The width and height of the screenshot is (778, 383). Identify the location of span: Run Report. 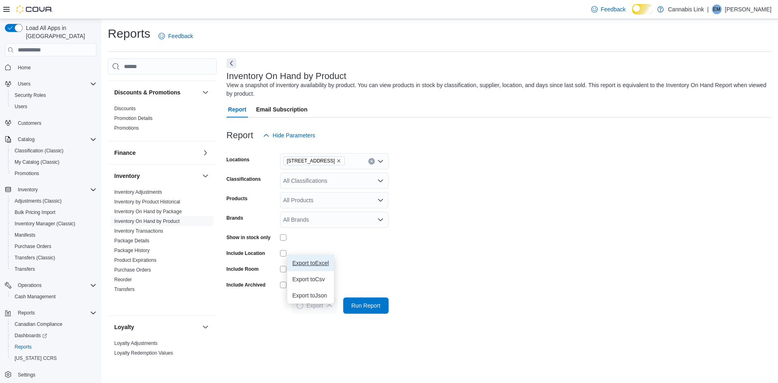
(366, 306).